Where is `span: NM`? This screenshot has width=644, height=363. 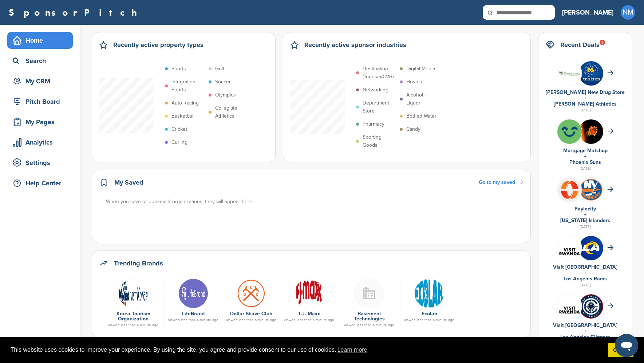
span: NM is located at coordinates (628, 13).